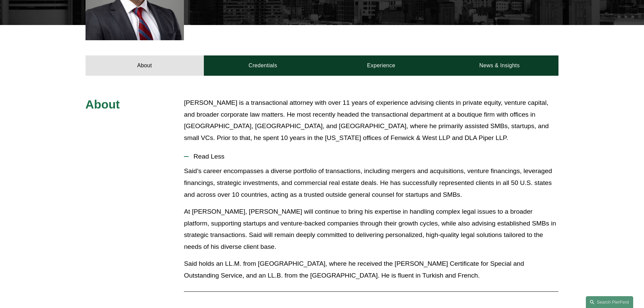 This screenshot has height=308, width=644. Describe the element at coordinates (145, 66) in the screenshot. I see `a: About` at that location.